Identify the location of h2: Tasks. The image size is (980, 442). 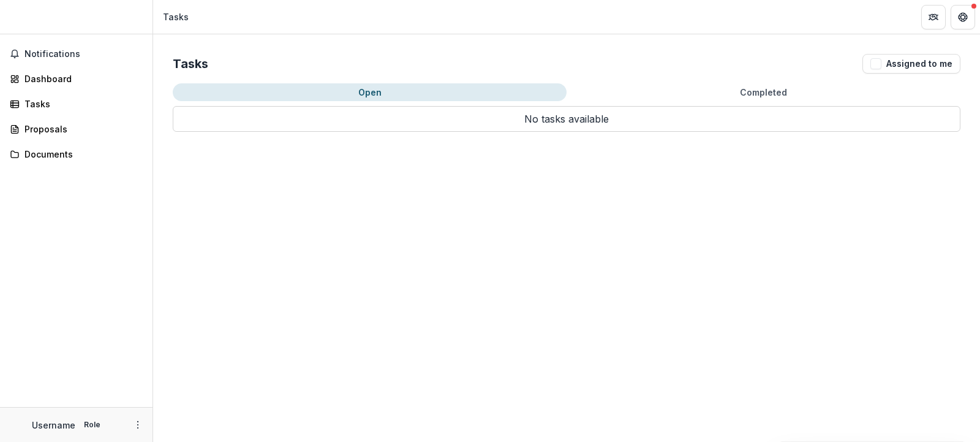
(191, 64).